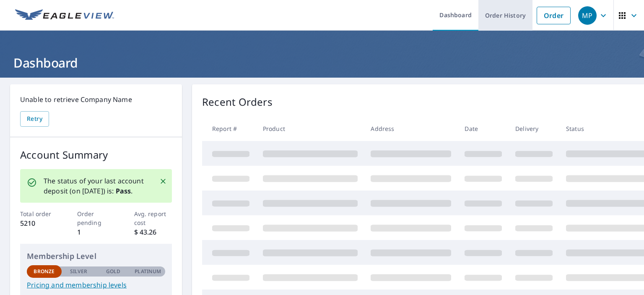 The width and height of the screenshot is (644, 295). What do you see at coordinates (588, 15) in the screenshot?
I see `div: MP` at bounding box center [588, 15].